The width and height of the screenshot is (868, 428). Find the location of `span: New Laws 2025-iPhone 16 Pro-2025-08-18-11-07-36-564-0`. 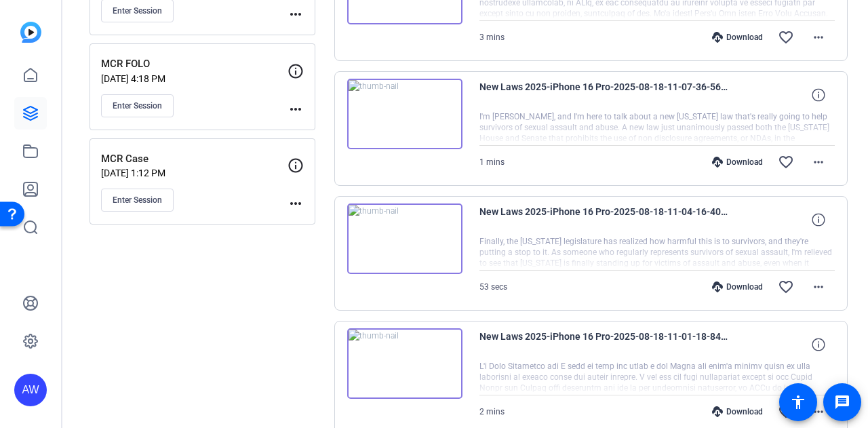

span: New Laws 2025-iPhone 16 Pro-2025-08-18-11-07-36-564-0 is located at coordinates (605, 95).